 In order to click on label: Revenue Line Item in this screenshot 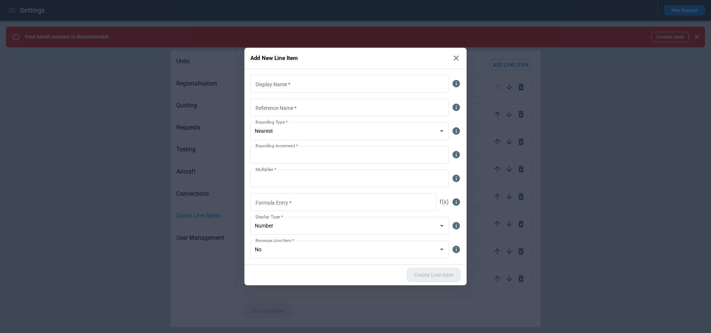, I will do `click(275, 240)`.